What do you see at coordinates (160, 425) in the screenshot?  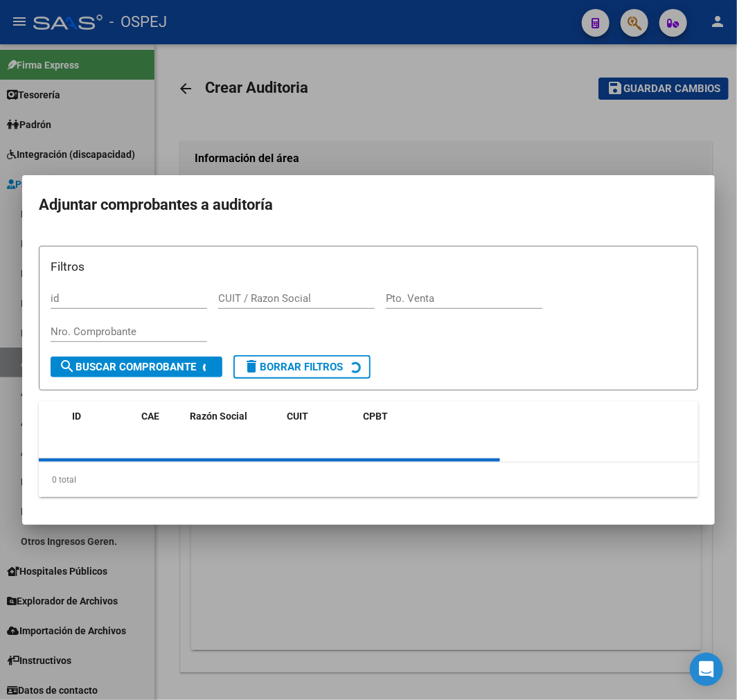 I see `datatable-header-cell: CAE` at bounding box center [160, 425].